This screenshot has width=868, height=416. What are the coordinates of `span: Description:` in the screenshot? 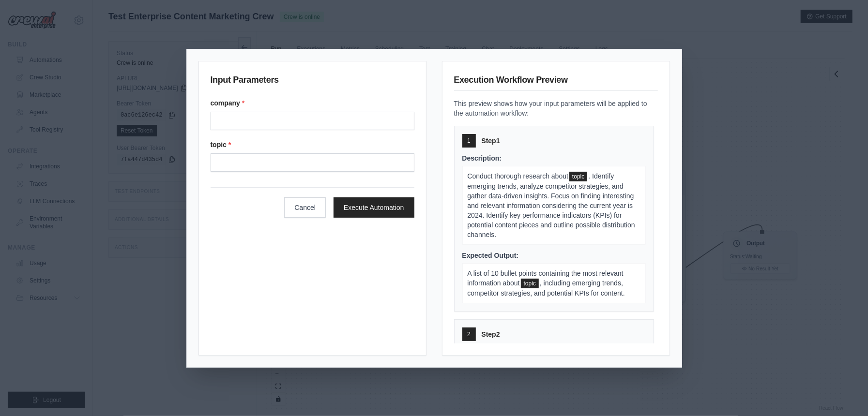 It's located at (482, 158).